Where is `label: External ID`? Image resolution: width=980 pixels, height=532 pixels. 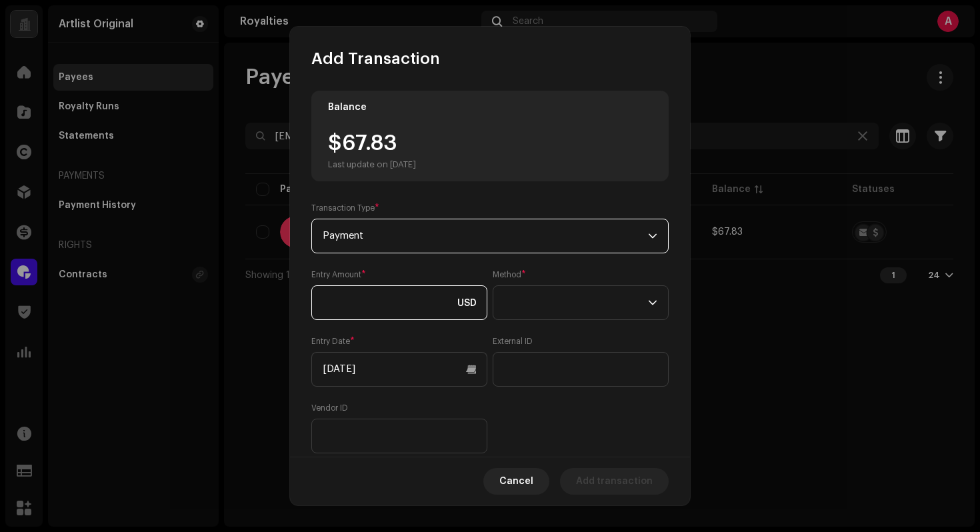
label: External ID is located at coordinates (513, 341).